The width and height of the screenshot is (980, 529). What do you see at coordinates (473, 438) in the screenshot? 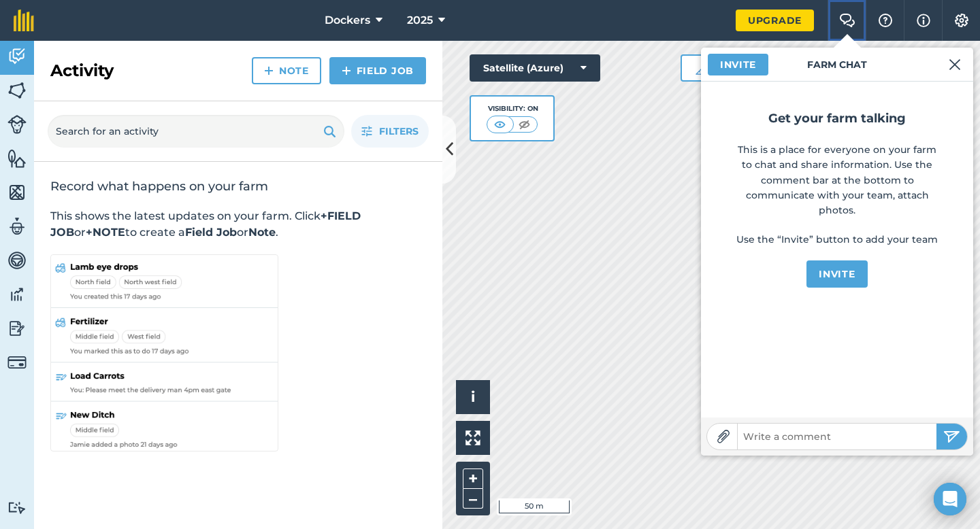
I see `img: Four arrows, one pointing top left, one top right, one bottom right and the last bottom left` at bounding box center [473, 438].